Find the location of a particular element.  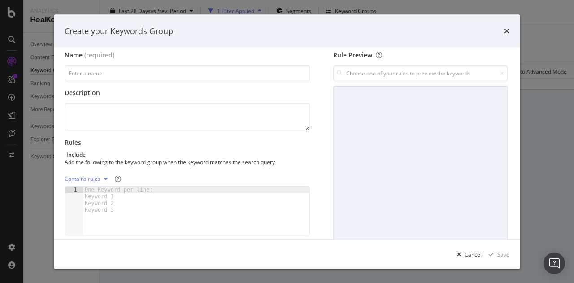

div: One Keyword per line: Keyword 1 Keyword 2 Keyword 3 is located at coordinates (120, 200).